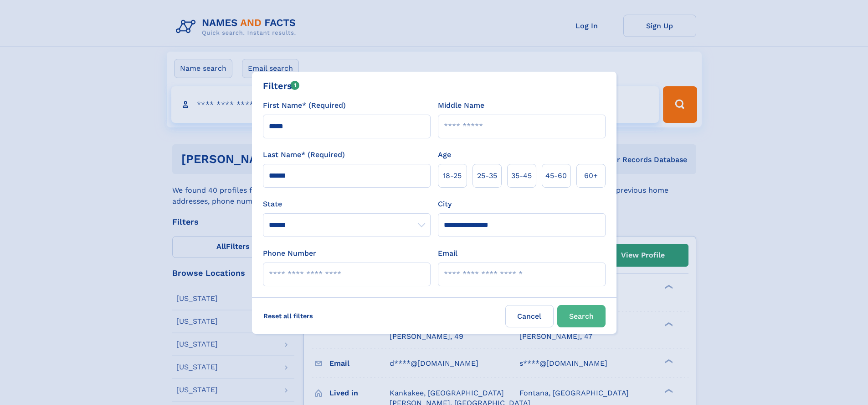 Image resolution: width=868 pixels, height=405 pixels. I want to click on label: Phone Number, so click(289, 253).